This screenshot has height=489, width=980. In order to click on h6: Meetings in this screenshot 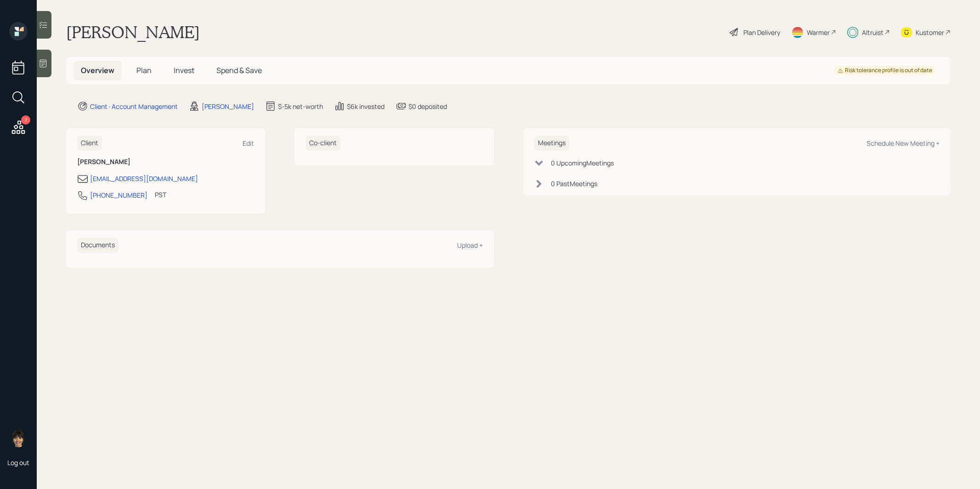, I will do `click(552, 143)`.